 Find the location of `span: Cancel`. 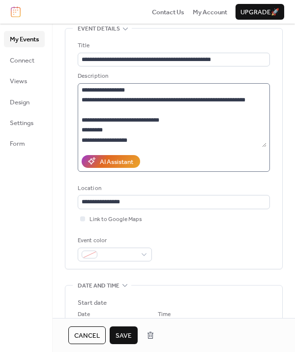

span: Cancel is located at coordinates (87, 336).